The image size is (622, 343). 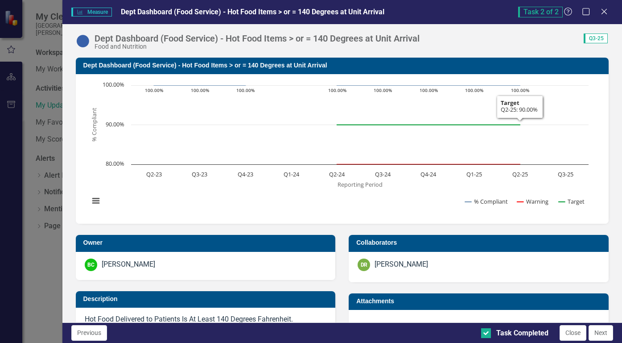 I want to click on h3: Description, so click(x=207, y=298).